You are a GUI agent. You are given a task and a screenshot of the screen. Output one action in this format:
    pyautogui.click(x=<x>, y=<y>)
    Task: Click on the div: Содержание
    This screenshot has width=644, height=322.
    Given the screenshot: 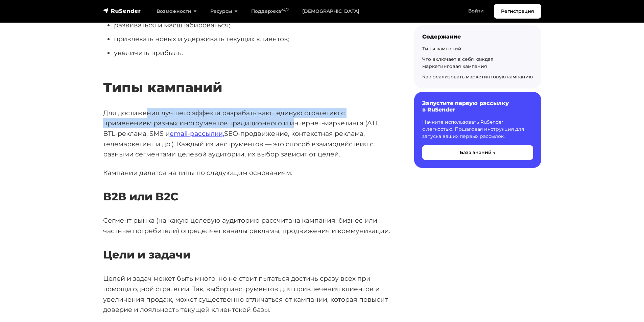 What is the action you would take?
    pyautogui.click(x=478, y=37)
    